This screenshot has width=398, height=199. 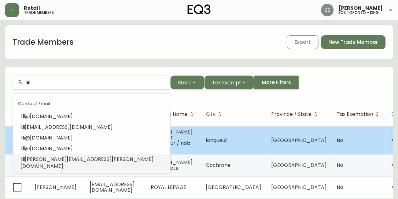 What do you see at coordinates (227, 82) in the screenshot?
I see `span: Tax Exempt` at bounding box center [227, 82].